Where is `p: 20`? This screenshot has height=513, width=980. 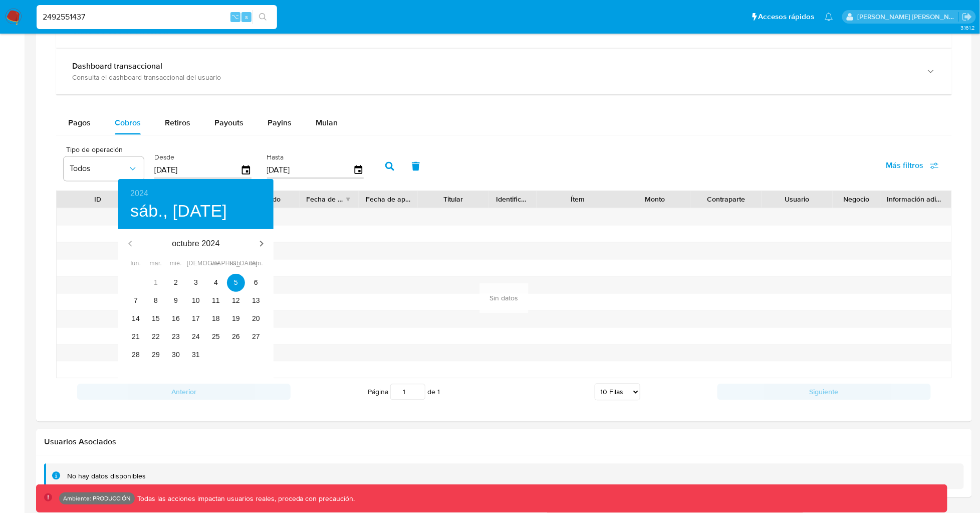 p: 20 is located at coordinates (256, 318).